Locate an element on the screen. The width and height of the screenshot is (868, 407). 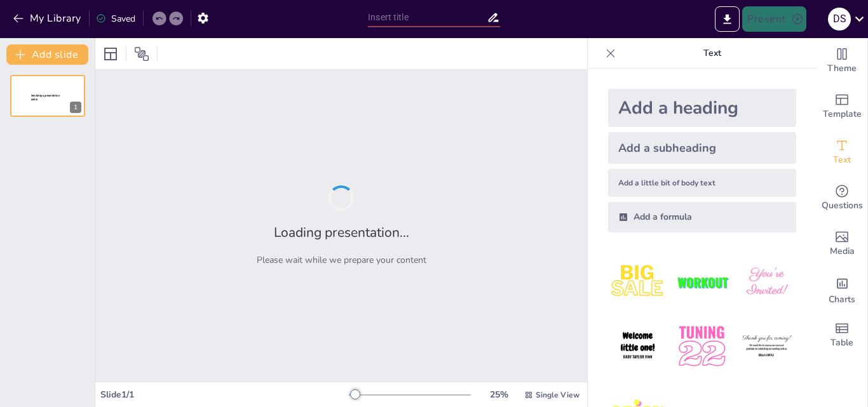
div: Add a table is located at coordinates (842, 336).